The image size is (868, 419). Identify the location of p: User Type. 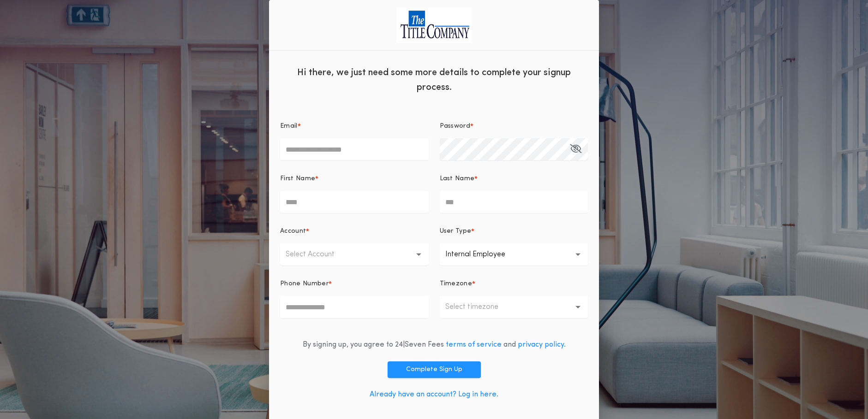
(455, 231).